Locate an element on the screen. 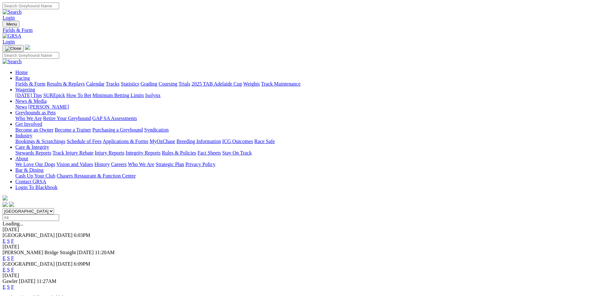  a: Injury Reports is located at coordinates (109, 153).